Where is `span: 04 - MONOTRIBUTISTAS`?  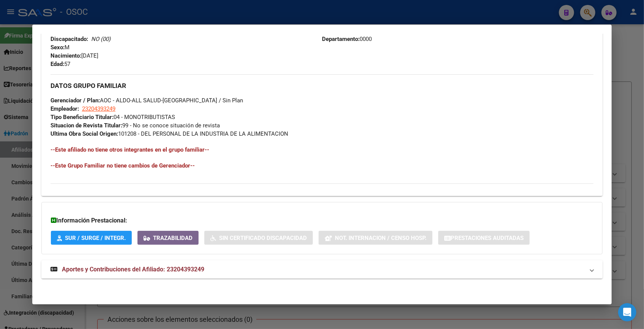 span: 04 - MONOTRIBUTISTAS is located at coordinates (113, 117).